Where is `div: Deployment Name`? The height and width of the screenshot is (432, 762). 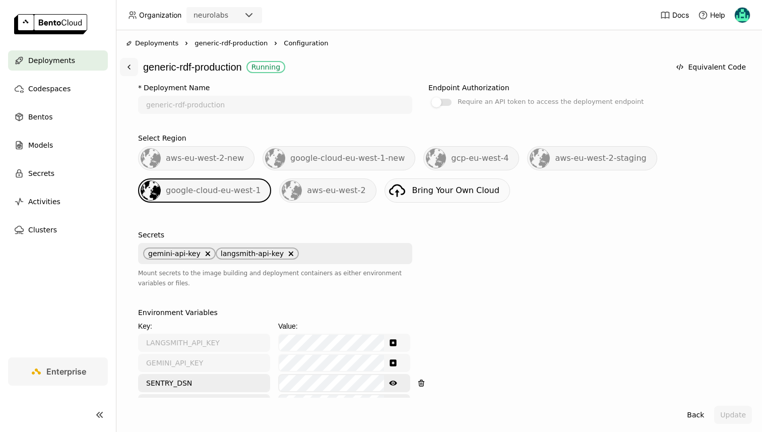
div: Deployment Name is located at coordinates (176, 88).